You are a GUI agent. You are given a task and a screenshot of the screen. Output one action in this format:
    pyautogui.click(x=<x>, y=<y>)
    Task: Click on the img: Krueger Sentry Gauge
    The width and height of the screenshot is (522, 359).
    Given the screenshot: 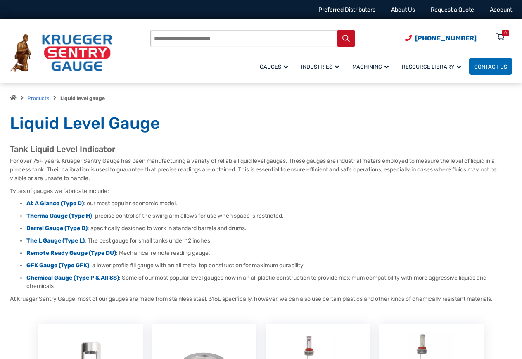 What is the action you would take?
    pyautogui.click(x=61, y=53)
    